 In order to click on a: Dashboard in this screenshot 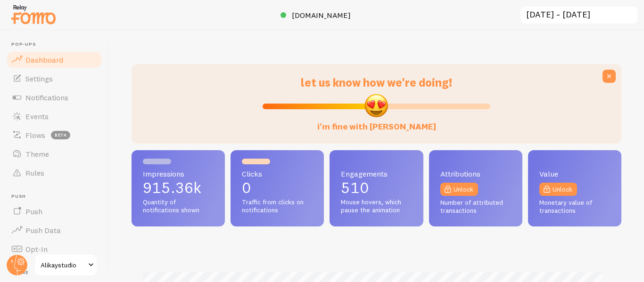, I will do `click(54, 60)`.